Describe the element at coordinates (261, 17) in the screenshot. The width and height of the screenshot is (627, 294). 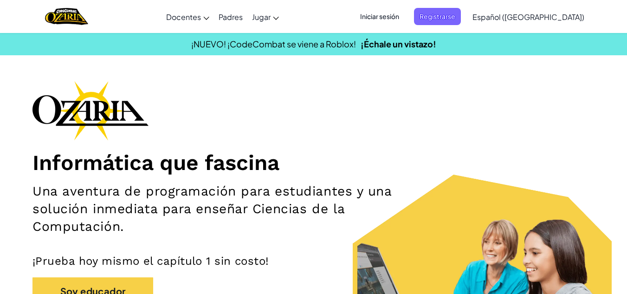
I see `span: Jugar` at that location.